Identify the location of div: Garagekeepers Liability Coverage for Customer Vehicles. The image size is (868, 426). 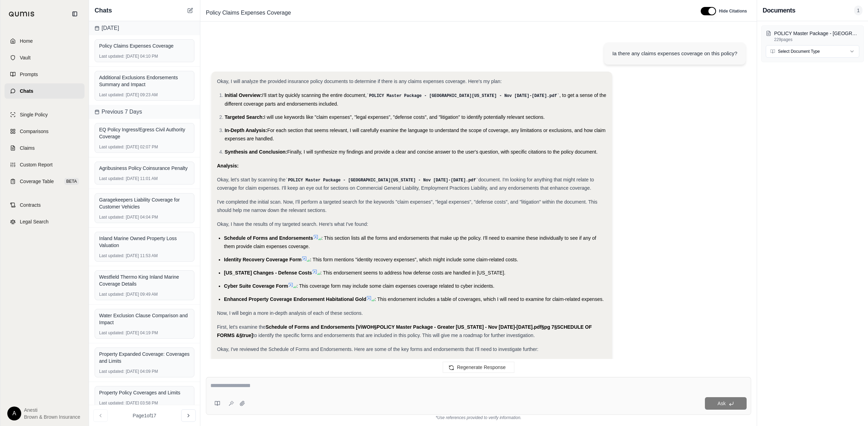
(144, 203).